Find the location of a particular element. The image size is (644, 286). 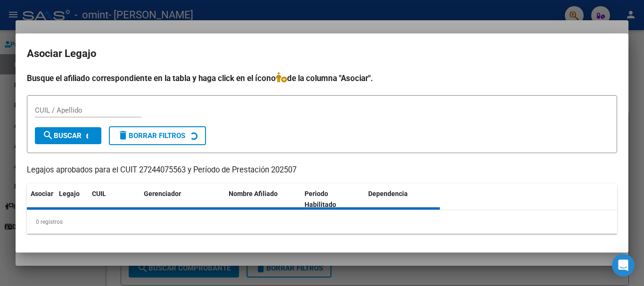

datatable-header-cell: Dependencia is located at coordinates (402, 199).